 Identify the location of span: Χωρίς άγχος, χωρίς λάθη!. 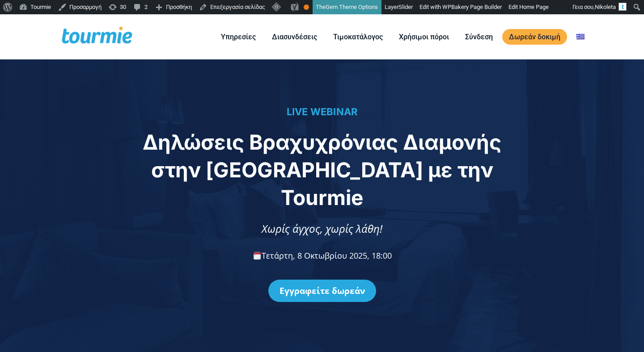
(322, 228).